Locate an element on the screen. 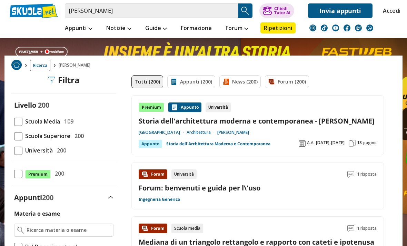  a: News (200) is located at coordinates (240, 82).